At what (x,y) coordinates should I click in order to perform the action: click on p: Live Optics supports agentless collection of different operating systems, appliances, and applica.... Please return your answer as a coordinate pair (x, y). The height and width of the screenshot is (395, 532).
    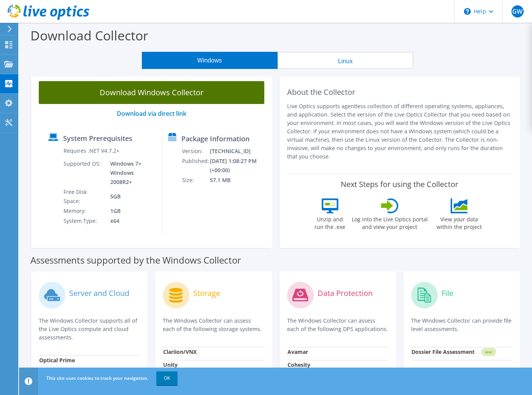
    Looking at the image, I should click on (400, 131).